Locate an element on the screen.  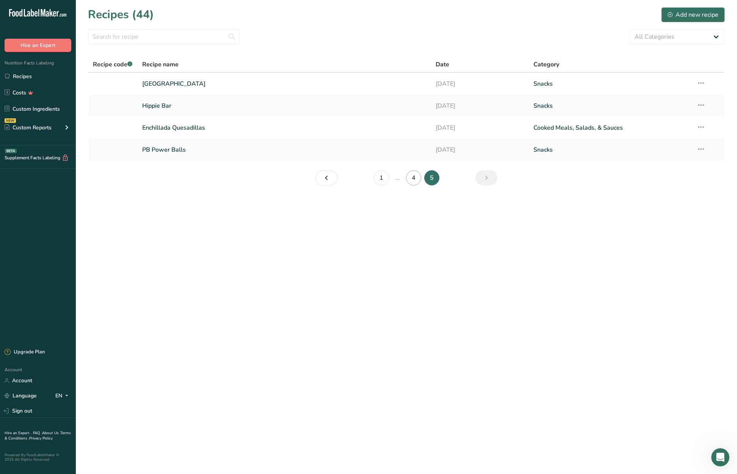
a: Page 6. is located at coordinates (486, 178).